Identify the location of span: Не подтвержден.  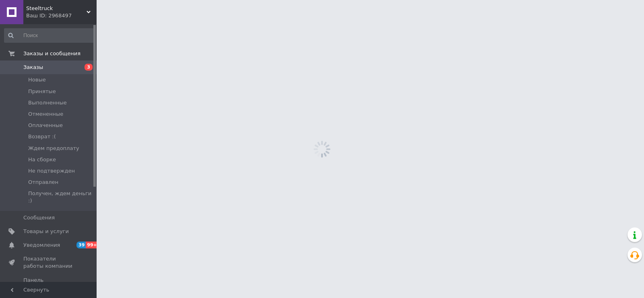
(51, 171).